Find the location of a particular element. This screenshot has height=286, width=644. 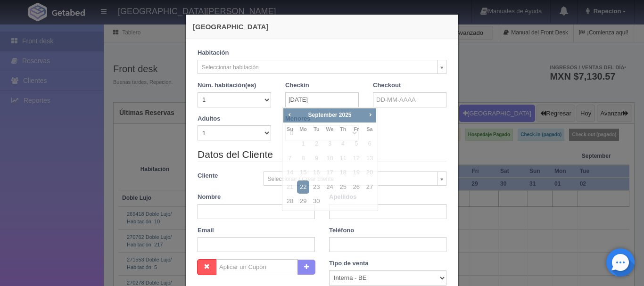

span: 12 is located at coordinates (357, 159).